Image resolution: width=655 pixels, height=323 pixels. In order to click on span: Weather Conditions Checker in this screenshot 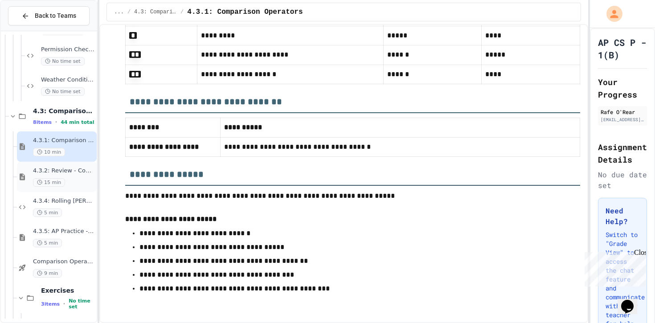, I will do `click(68, 80)`.